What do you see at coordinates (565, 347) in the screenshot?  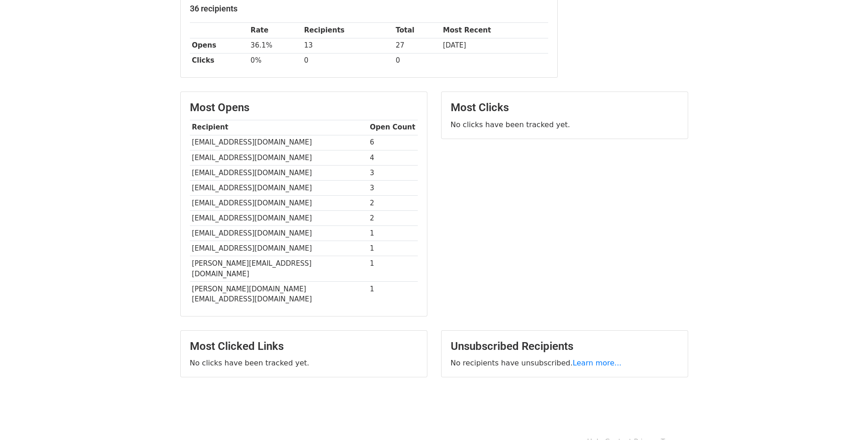 I see `h3: Unsubscribed Recipients` at bounding box center [565, 347].